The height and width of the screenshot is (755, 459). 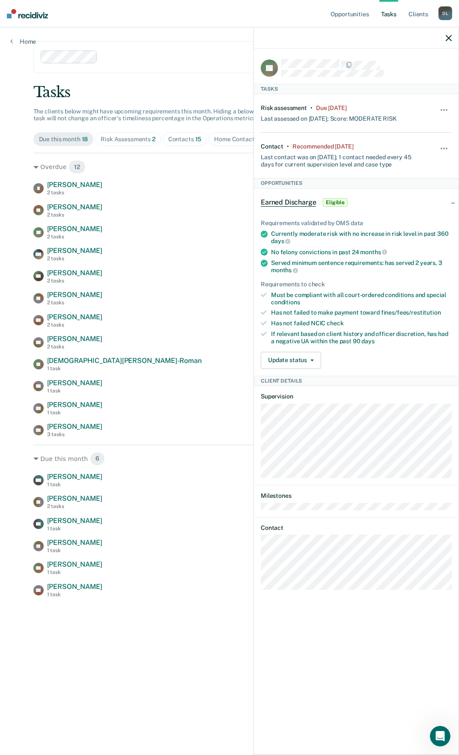 What do you see at coordinates (198, 139) in the screenshot?
I see `span: 15` at bounding box center [198, 139].